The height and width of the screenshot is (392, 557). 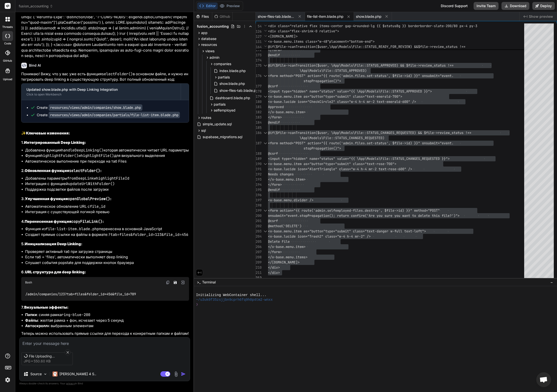 I want to click on div: 212, so click(x=259, y=278).